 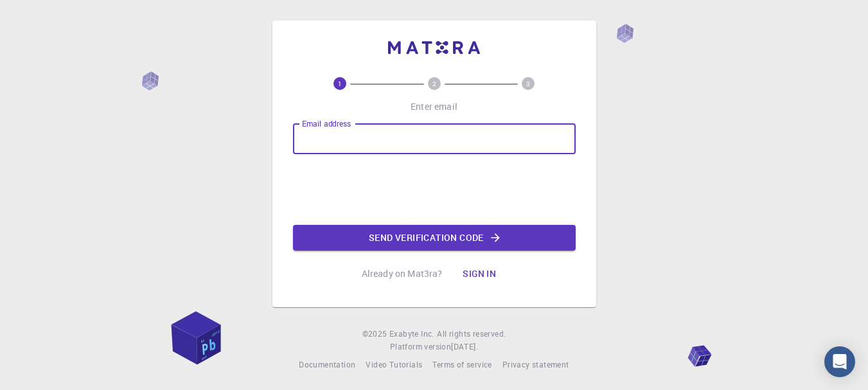 I want to click on span: Platform version, so click(x=420, y=347).